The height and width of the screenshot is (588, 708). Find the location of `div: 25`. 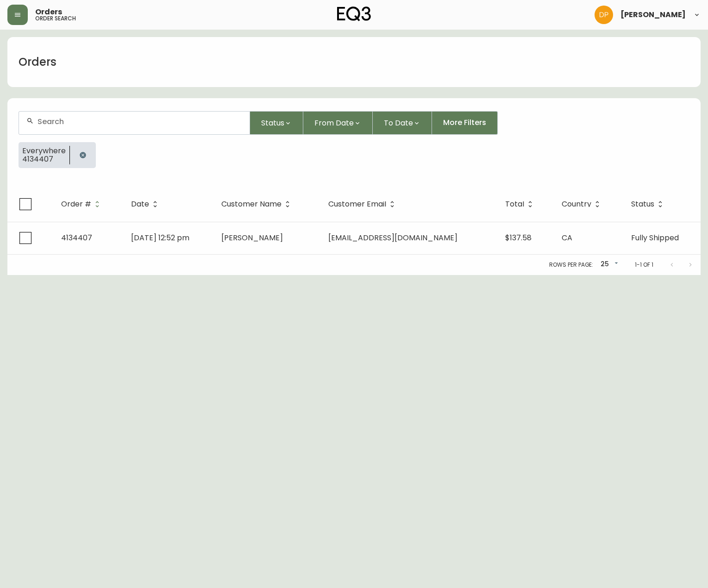

div: 25 is located at coordinates (609, 264).